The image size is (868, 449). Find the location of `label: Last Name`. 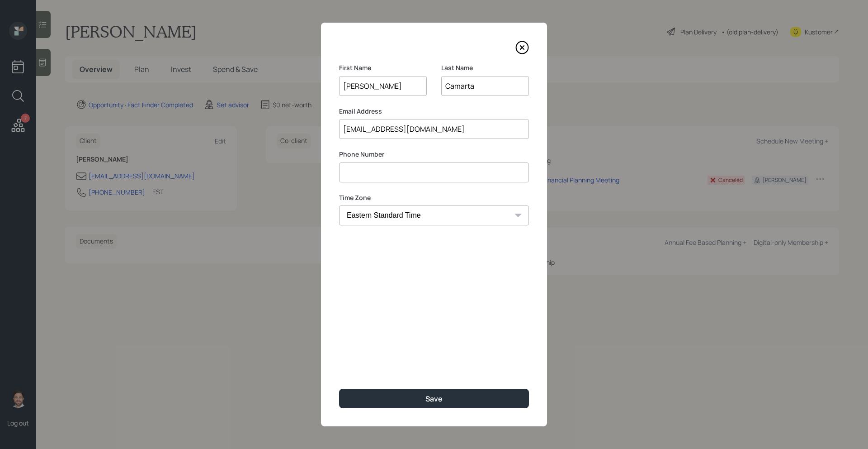

label: Last Name is located at coordinates (485, 68).